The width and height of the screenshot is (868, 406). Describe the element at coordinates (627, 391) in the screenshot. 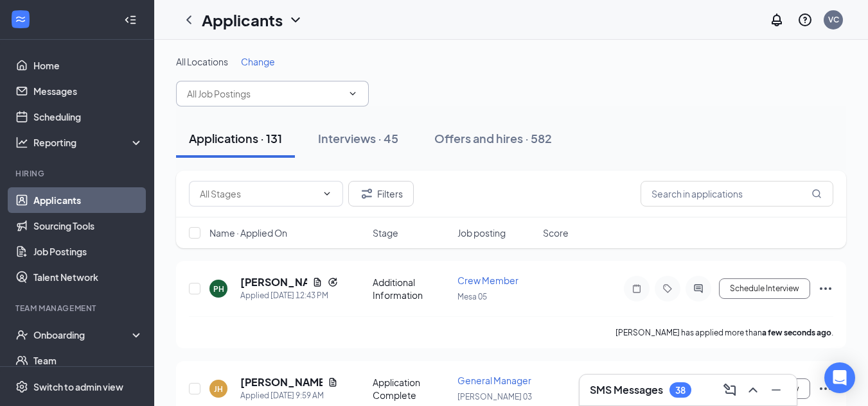

I see `h3: SMS Messages` at that location.